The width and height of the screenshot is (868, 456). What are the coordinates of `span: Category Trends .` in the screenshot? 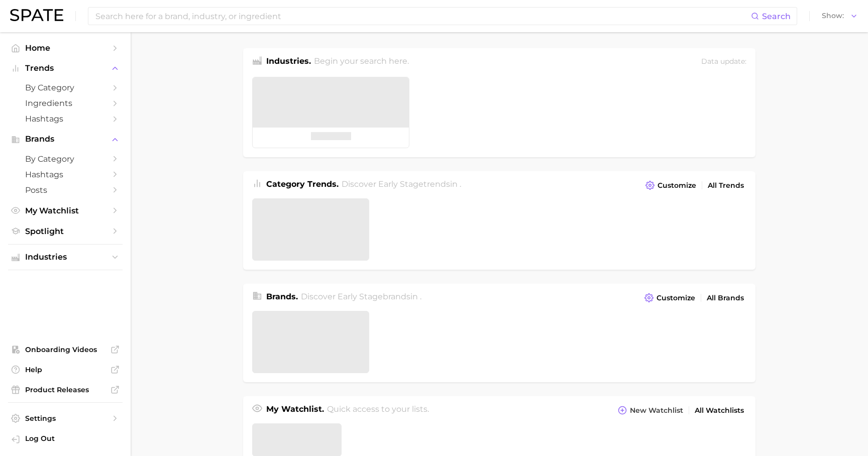 It's located at (303, 184).